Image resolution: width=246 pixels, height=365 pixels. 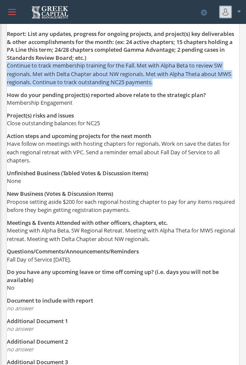 What do you see at coordinates (40, 103) in the screenshot?
I see `span: Membership Engagement` at bounding box center [40, 103].